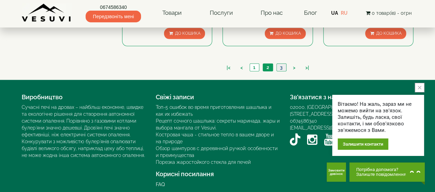 Image resolution: width=435 pixels, height=192 pixels. What do you see at coordinates (352, 97) in the screenshot?
I see `h4: Зв’язатися з нами` at bounding box center [352, 97].